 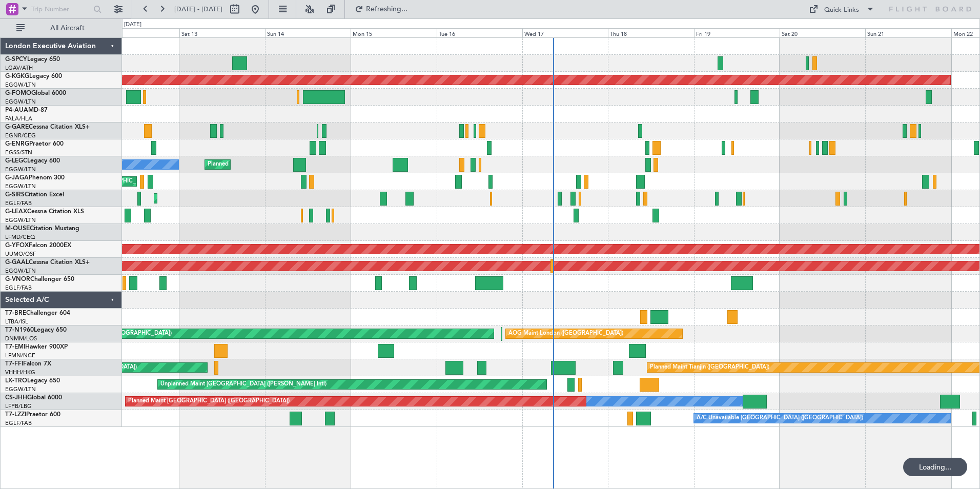 I want to click on div: Fri 19, so click(x=736, y=33).